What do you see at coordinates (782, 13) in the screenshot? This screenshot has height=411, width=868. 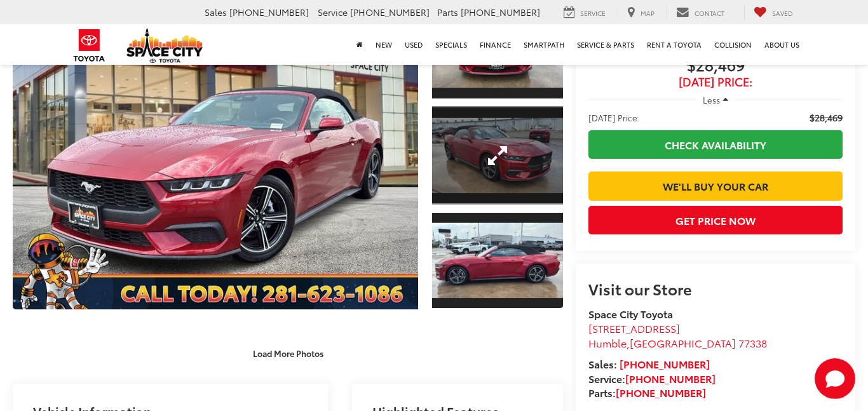 I see `span: Saved` at bounding box center [782, 13].